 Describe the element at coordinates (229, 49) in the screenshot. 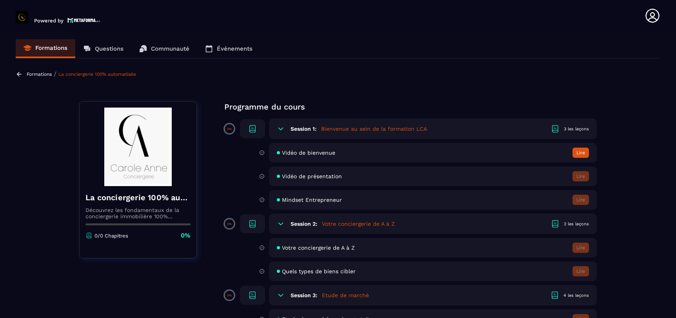

I see `a: Événements` at that location.